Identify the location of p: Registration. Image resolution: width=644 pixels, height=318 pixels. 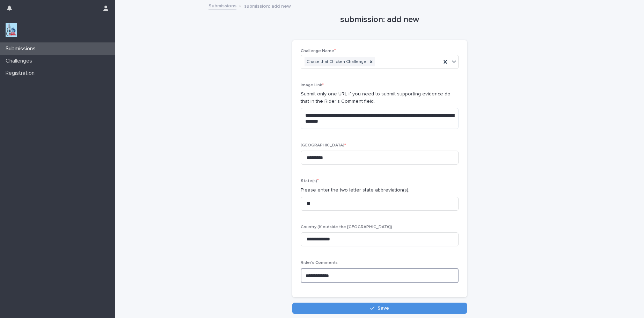
(21, 73).